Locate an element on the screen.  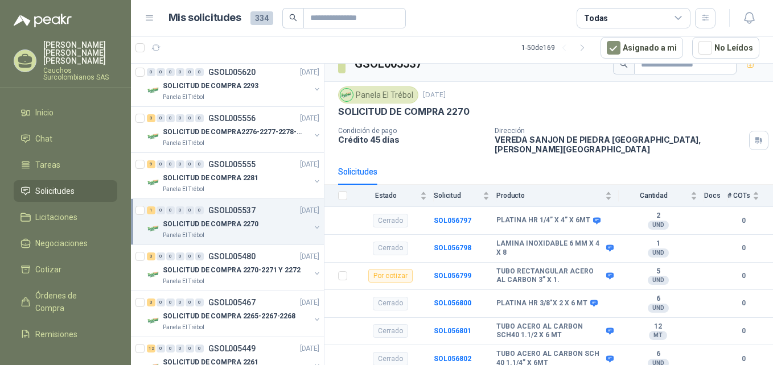
th: Docs is located at coordinates (715, 196).